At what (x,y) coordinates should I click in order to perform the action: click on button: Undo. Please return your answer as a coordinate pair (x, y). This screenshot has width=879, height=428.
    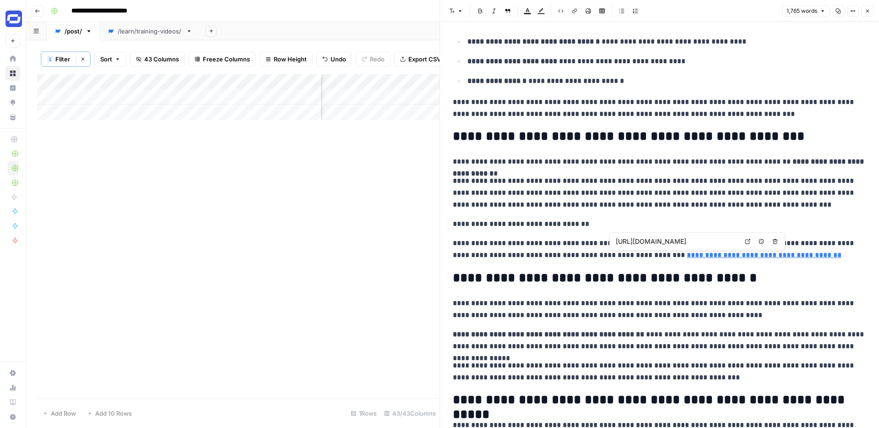
    Looking at the image, I should click on (334, 59).